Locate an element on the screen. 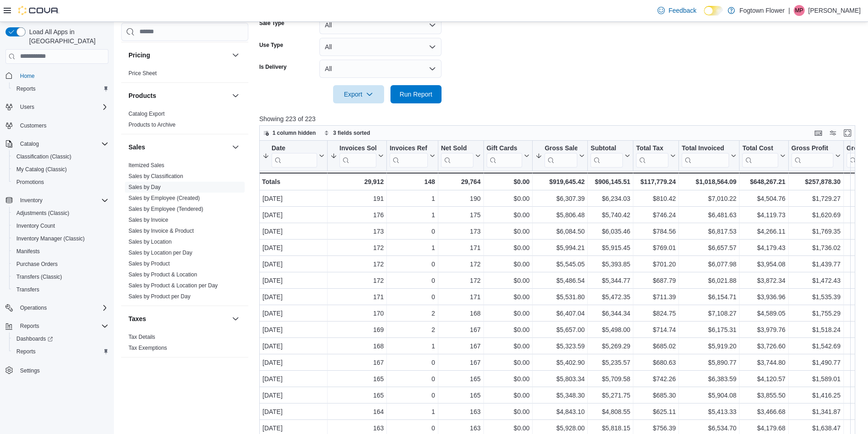 The width and height of the screenshot is (868, 434). button: Inventory Count is located at coordinates (61, 226).